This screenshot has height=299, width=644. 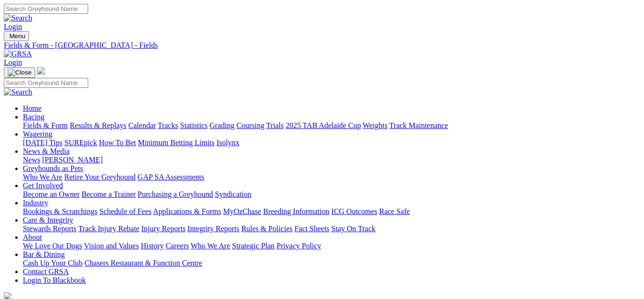 What do you see at coordinates (375, 125) in the screenshot?
I see `a: Weights` at bounding box center [375, 125].